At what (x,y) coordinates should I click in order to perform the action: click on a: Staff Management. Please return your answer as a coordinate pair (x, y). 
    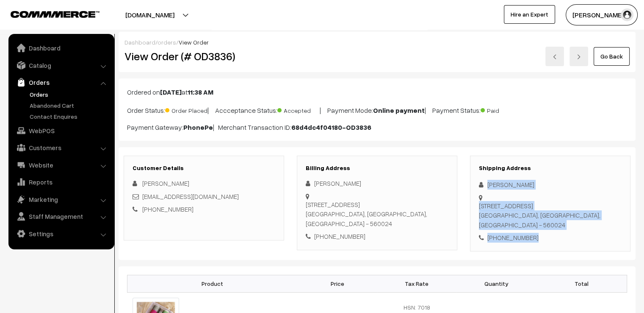
    Looking at the image, I should click on (61, 216).